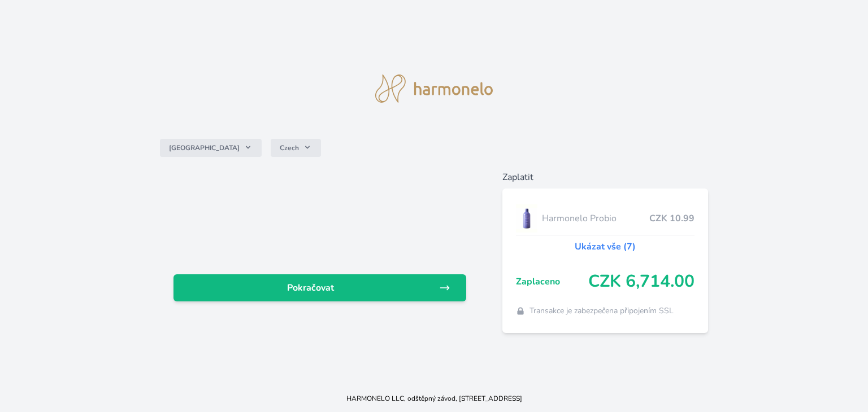 This screenshot has width=868, height=412. I want to click on span: Pokračovat, so click(311, 288).